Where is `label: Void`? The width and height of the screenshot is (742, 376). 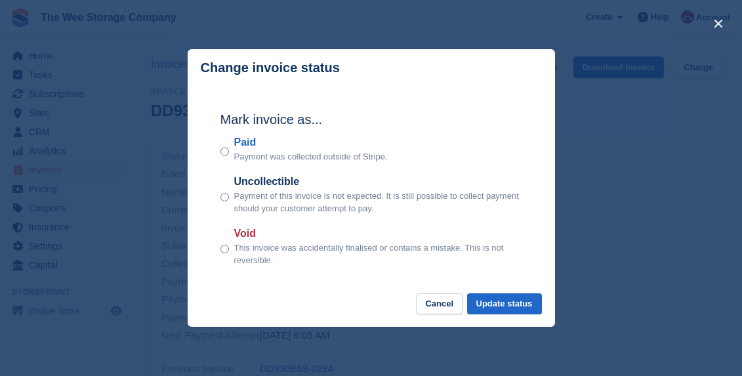 label: Void is located at coordinates (378, 234).